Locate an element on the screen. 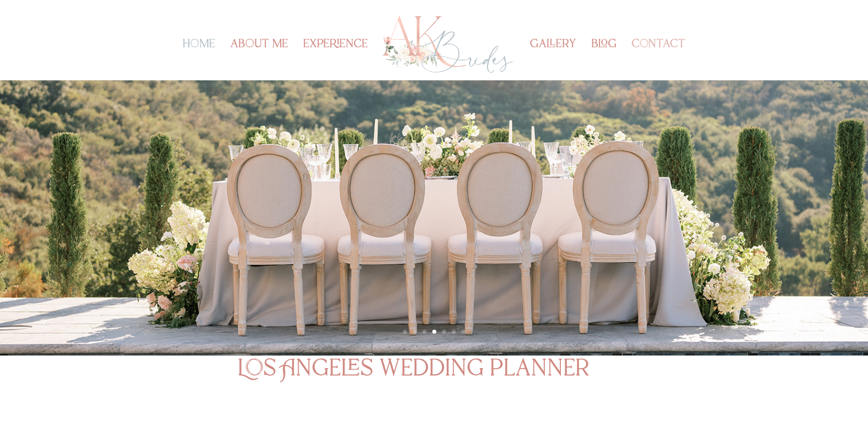  a: home is located at coordinates (199, 60).